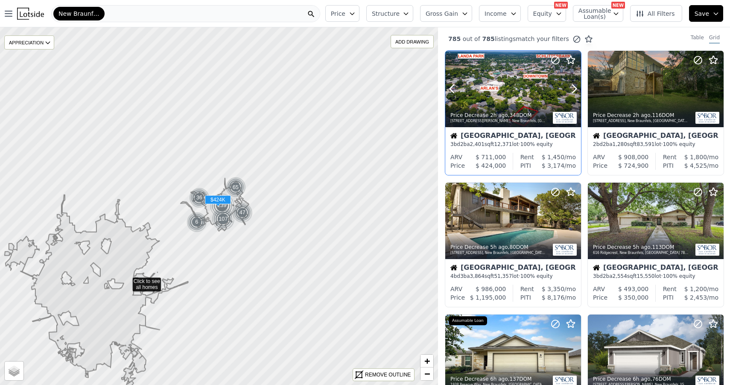 This screenshot has width=730, height=385. Describe the element at coordinates (491, 157) in the screenshot. I see `span: $ 711,000` at that location.